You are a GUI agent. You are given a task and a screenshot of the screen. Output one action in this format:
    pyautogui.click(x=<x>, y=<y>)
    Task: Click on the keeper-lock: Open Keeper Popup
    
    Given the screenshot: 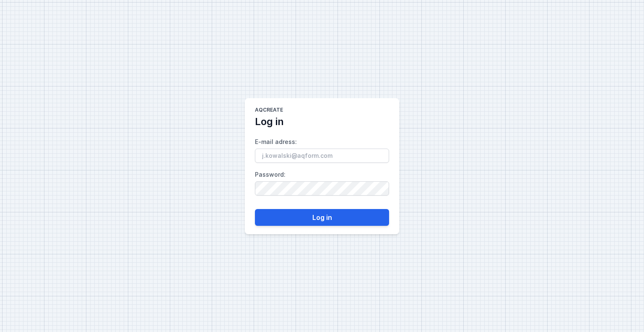 What is the action you would take?
    pyautogui.click(x=377, y=188)
    